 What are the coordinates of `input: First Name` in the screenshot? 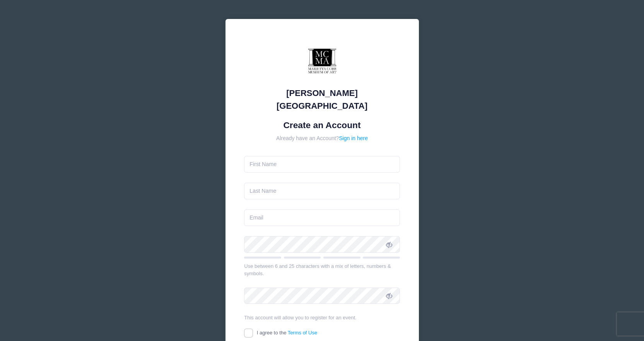 It's located at (322, 164).